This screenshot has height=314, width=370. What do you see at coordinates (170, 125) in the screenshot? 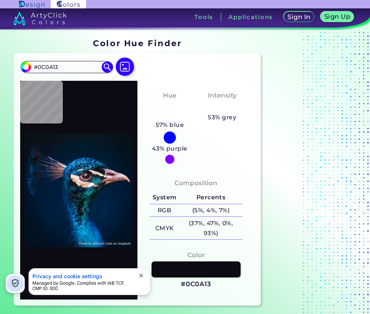
I see `h5: 57% blue` at bounding box center [170, 125].